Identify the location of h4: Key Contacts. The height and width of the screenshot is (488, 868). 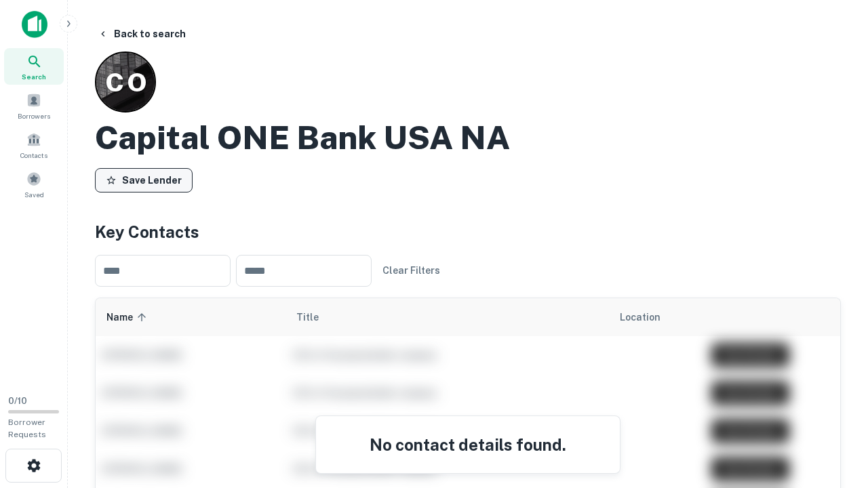
(468, 232).